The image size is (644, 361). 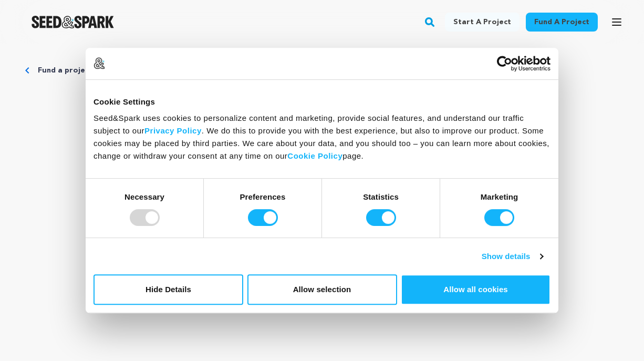 I want to click on button: Allow all cookies, so click(x=475, y=290).